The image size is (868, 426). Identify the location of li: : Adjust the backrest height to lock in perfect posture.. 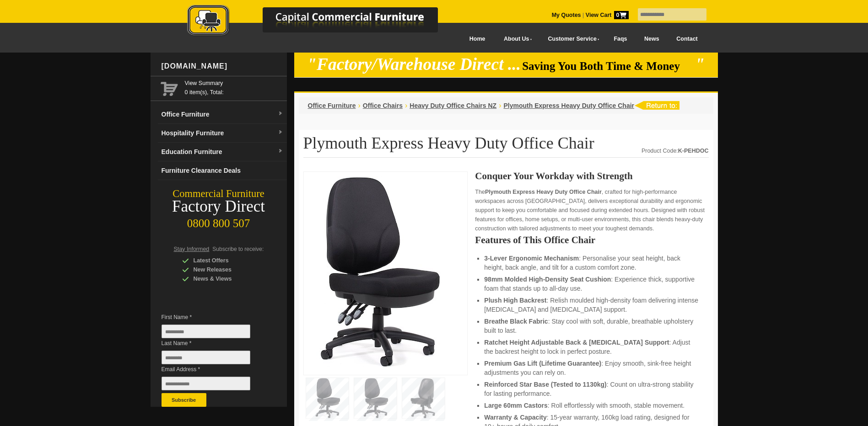
(591, 347).